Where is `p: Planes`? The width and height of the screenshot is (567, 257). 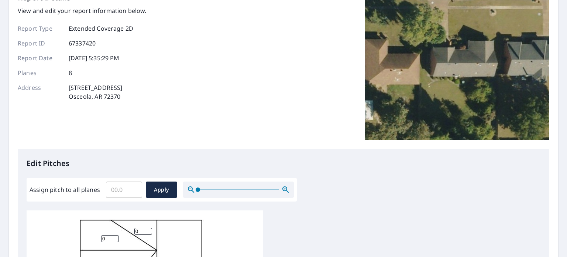
p: Planes is located at coordinates (40, 73).